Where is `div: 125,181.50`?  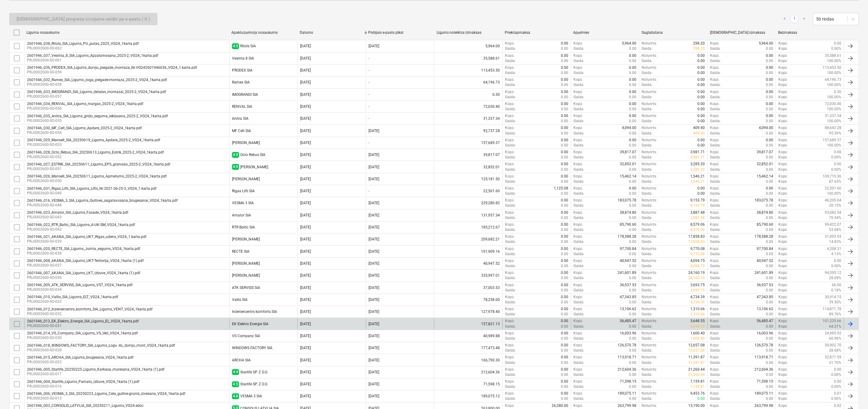
div: 125,181.50 is located at coordinates (468, 179).